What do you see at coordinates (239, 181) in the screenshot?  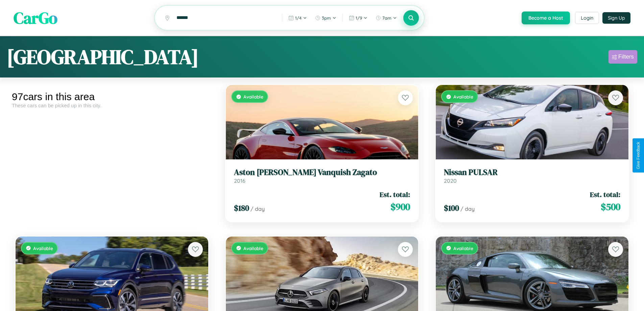 I see `span: 2016` at bounding box center [239, 181].